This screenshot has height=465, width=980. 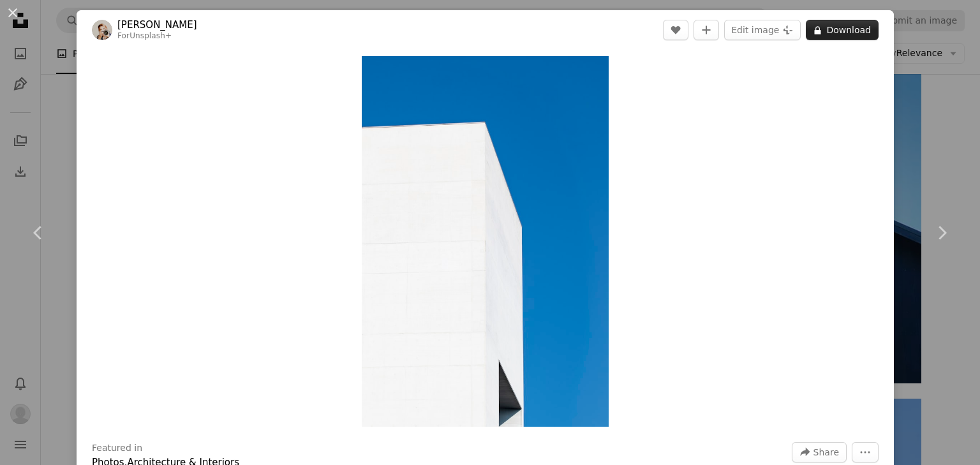 What do you see at coordinates (706, 30) in the screenshot?
I see `button: Add to Collection` at bounding box center [706, 30].